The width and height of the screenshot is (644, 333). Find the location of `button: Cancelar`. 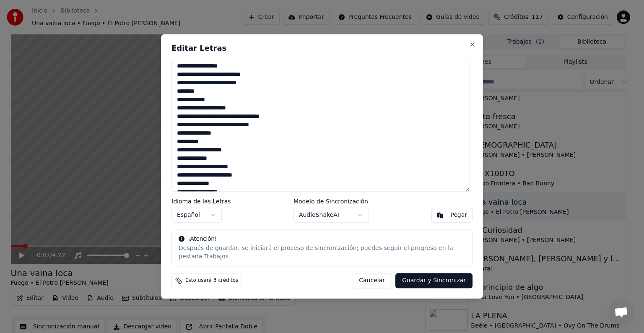

button: Cancelar is located at coordinates (372, 281).